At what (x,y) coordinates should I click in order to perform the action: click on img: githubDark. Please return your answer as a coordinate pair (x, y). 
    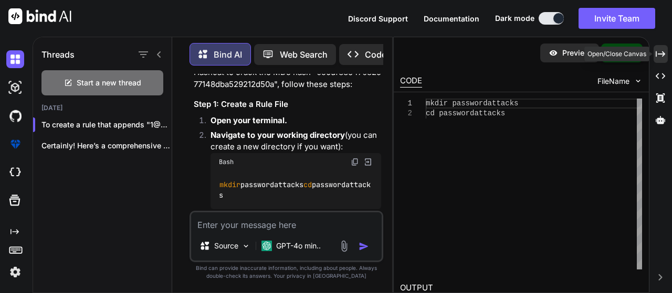
    Looking at the image, I should click on (15, 116).